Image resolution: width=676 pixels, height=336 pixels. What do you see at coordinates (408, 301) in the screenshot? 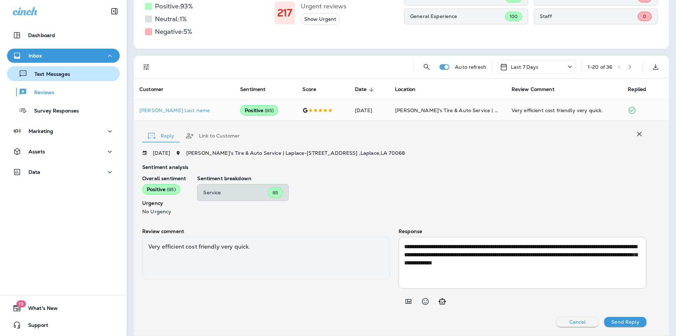
I see `button: Add in a premade template` at bounding box center [408, 301].